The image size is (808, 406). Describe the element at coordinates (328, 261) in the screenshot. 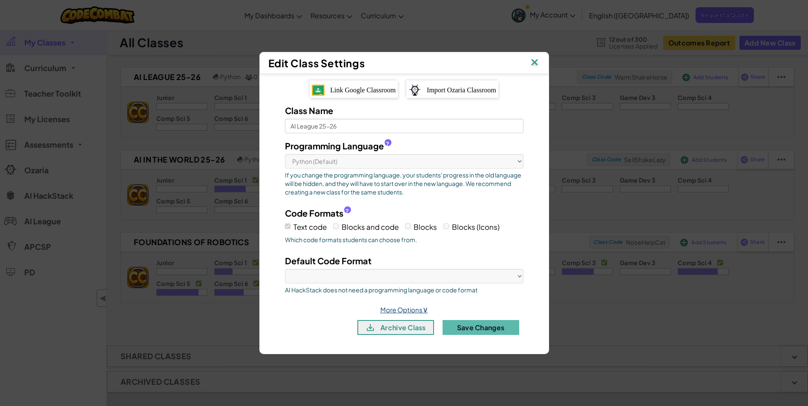

I see `span: Default Code Format` at that location.